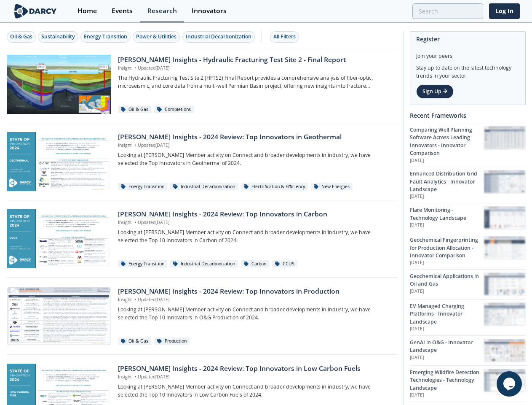 This screenshot has height=405, width=532. I want to click on button: Oil & Gas, so click(21, 37).